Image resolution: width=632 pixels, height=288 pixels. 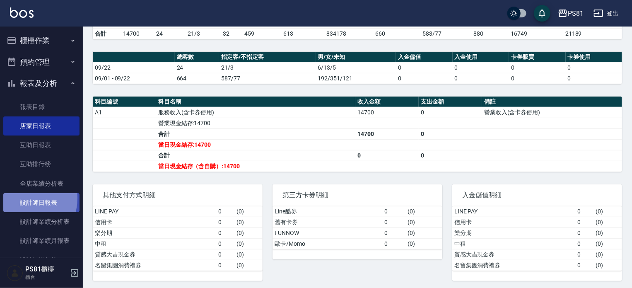 I want to click on span: 其他支付方式明細, so click(x=178, y=195).